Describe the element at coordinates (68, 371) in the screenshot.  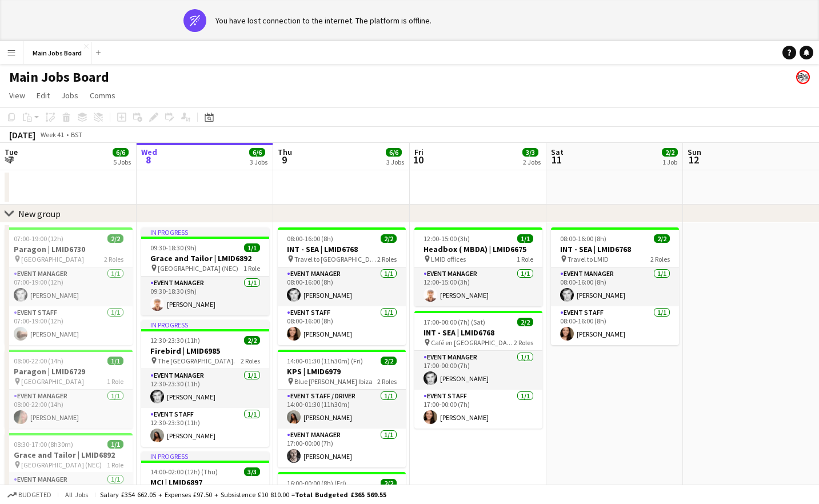
I see `h3: Paragon | LMID6729` at that location.